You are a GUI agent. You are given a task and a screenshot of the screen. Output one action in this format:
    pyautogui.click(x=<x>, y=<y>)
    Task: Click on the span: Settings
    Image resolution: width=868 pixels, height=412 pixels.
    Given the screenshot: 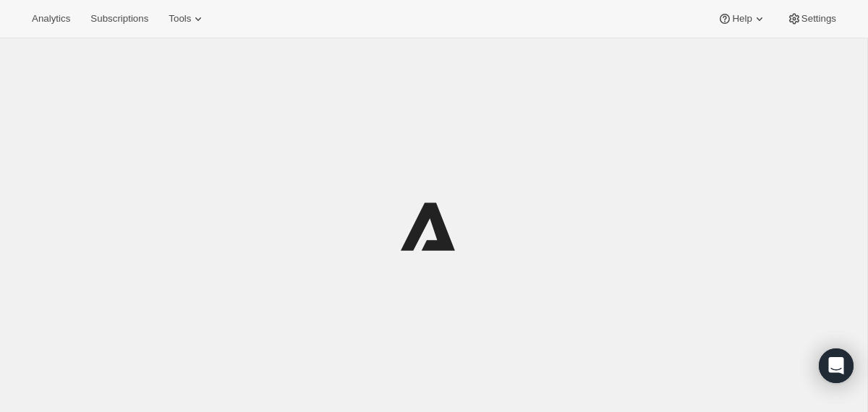 What is the action you would take?
    pyautogui.click(x=819, y=19)
    